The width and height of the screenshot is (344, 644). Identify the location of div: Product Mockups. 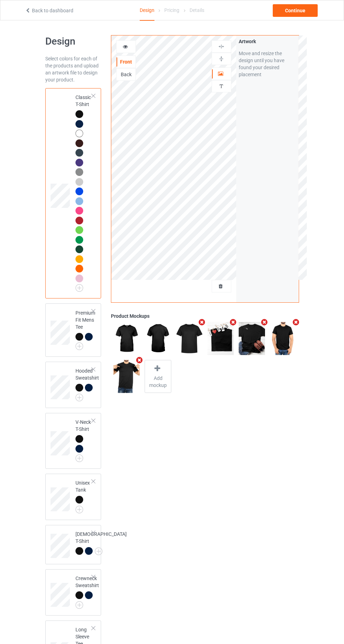
(205, 316).